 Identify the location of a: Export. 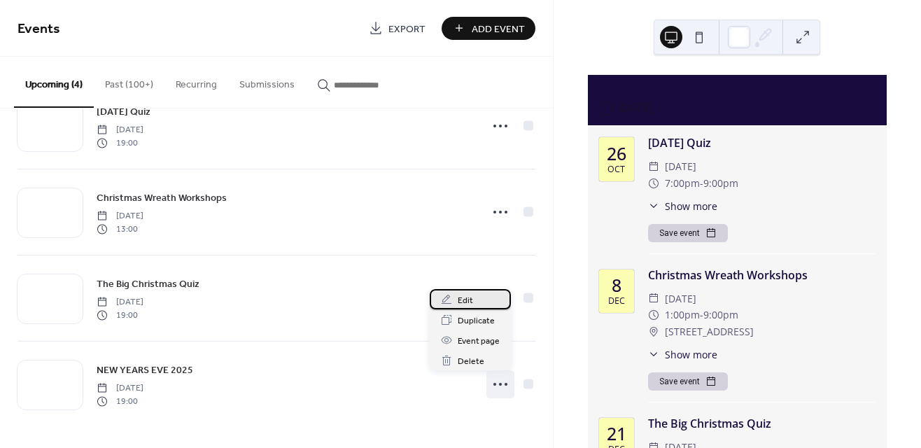
(397, 28).